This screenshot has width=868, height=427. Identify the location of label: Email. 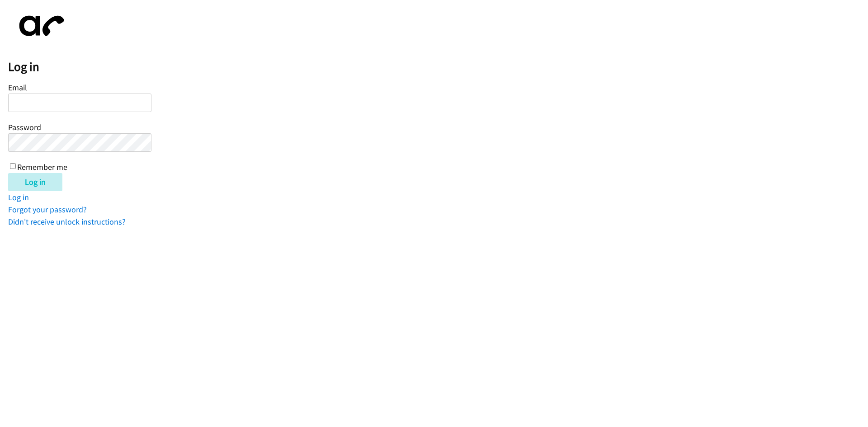
(17, 87).